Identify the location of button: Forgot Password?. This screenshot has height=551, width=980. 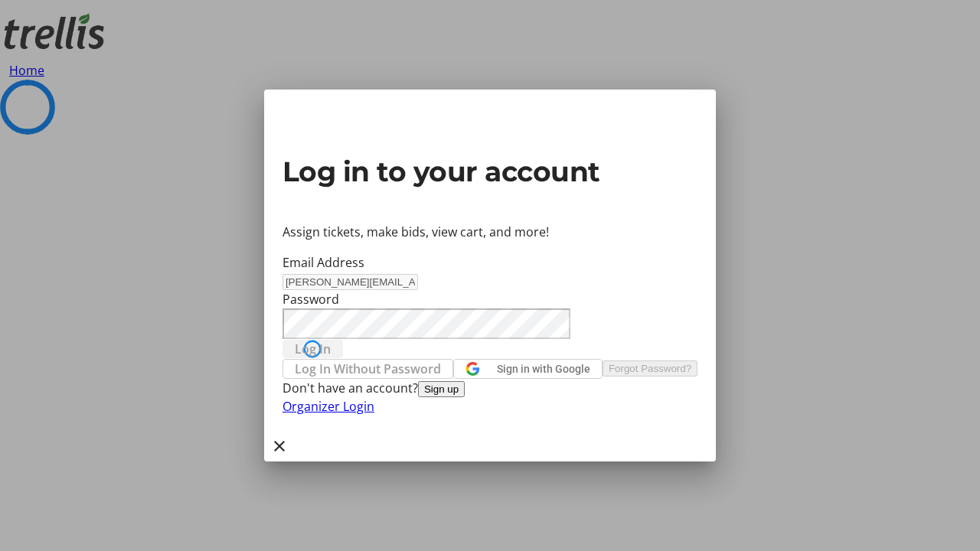
(650, 368).